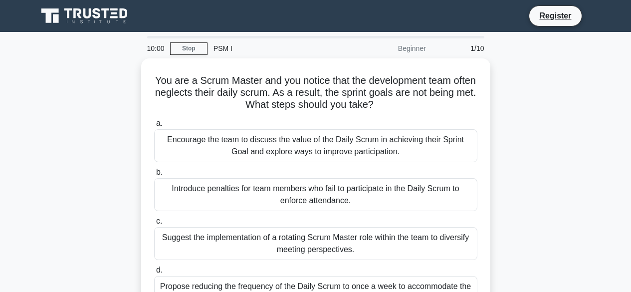  I want to click on div: 1/10, so click(461, 48).